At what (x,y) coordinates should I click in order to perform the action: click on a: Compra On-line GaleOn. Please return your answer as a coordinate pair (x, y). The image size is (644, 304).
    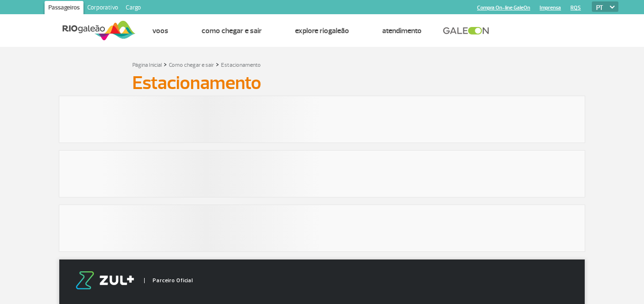
    Looking at the image, I should click on (503, 8).